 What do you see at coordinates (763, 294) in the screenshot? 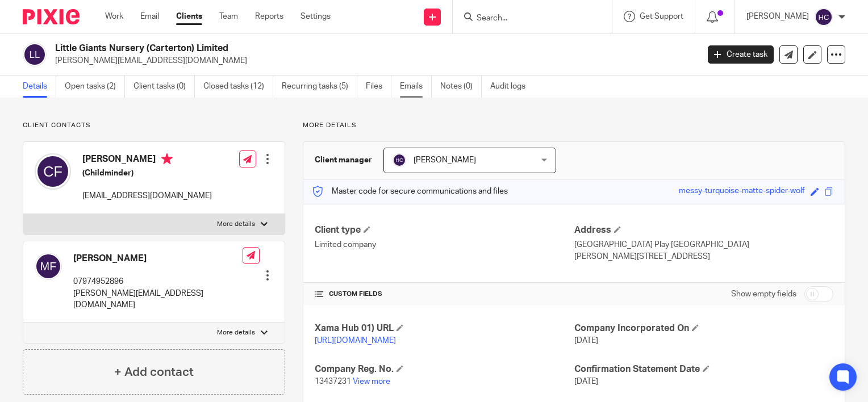
I see `label: Show empty fields` at bounding box center [763, 294].